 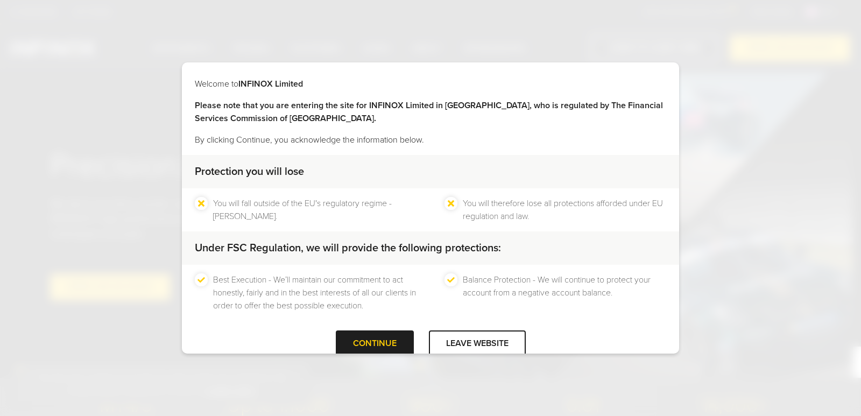 I want to click on p: Welcome to, so click(x=430, y=84).